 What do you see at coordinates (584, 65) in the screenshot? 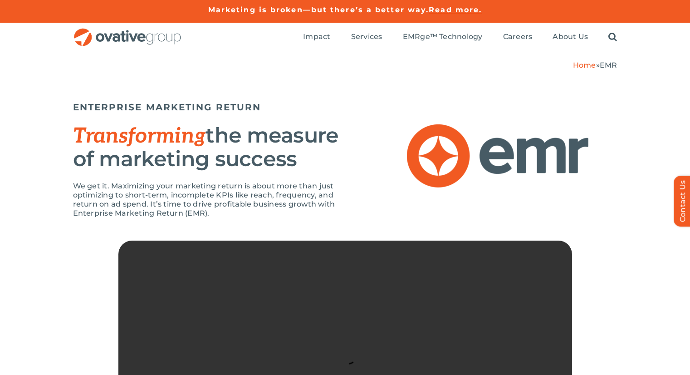
I see `a: Home` at bounding box center [584, 65].